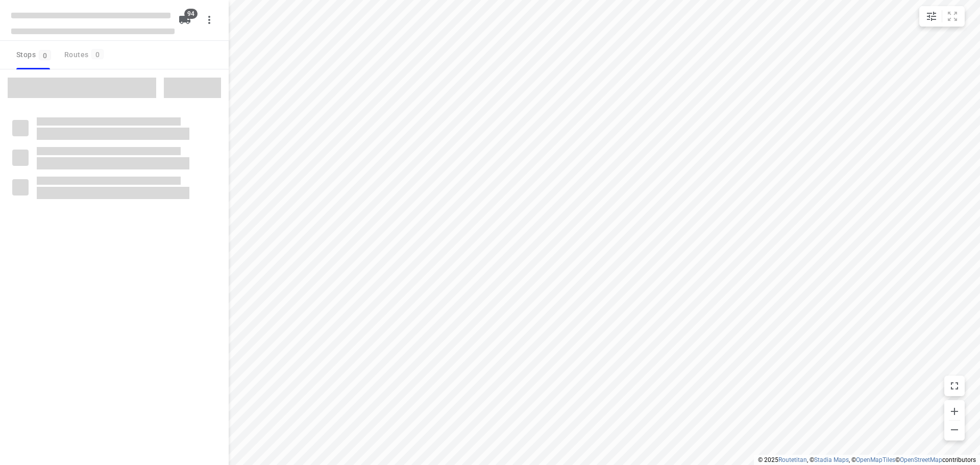 The height and width of the screenshot is (465, 980). What do you see at coordinates (876, 460) in the screenshot?
I see `a: OpenMapTiles` at bounding box center [876, 460].